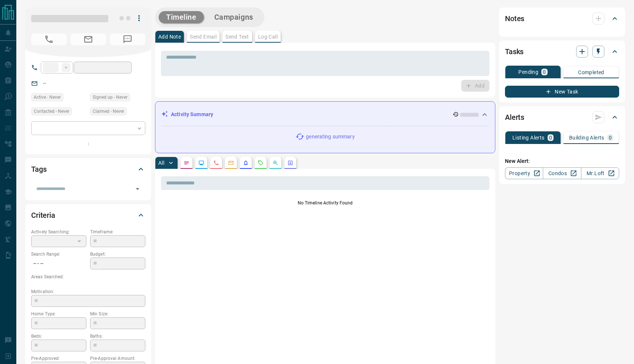 The height and width of the screenshot is (364, 634). I want to click on p: Areas Searched:, so click(88, 277).